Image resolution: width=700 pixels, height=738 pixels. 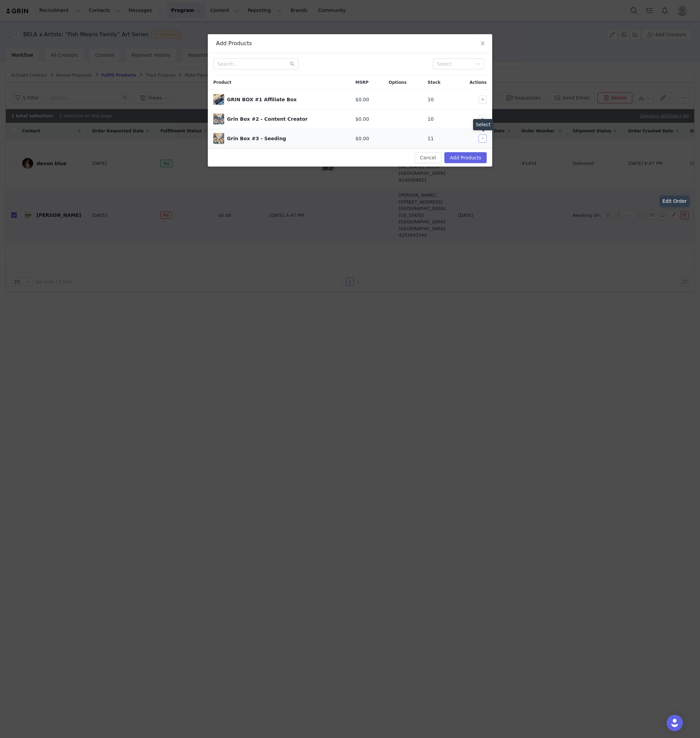 What do you see at coordinates (222, 82) in the screenshot?
I see `span: Product` at bounding box center [222, 82].